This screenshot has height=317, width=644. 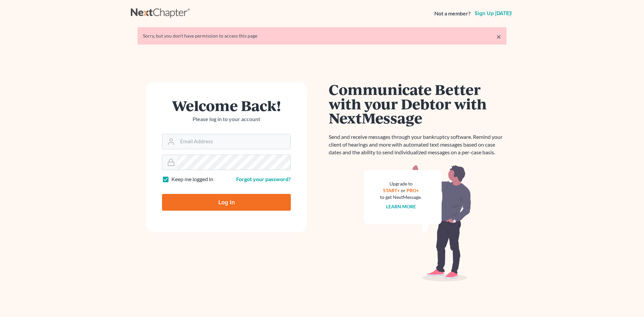 What do you see at coordinates (418, 104) in the screenshot?
I see `h1: Communicate Better with your Debtor with NextMessage` at bounding box center [418, 104].